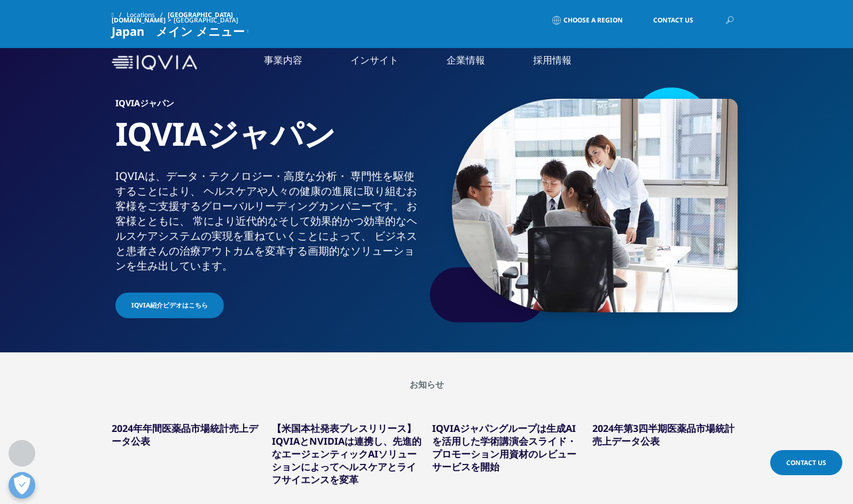  Describe the element at coordinates (667, 454) in the screenshot. I see `div: 12 / 12` at that location.